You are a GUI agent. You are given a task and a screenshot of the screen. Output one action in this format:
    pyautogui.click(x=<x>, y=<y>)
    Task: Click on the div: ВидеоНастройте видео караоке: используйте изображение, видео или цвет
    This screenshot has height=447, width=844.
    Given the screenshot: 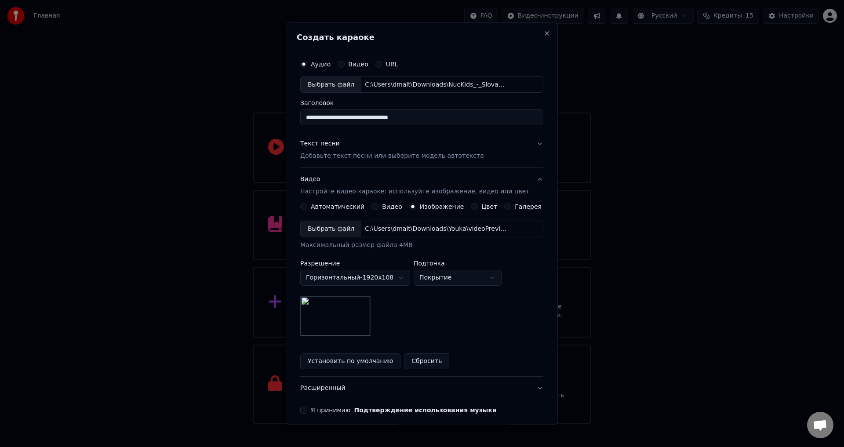 What is the action you would take?
    pyautogui.click(x=421, y=290)
    